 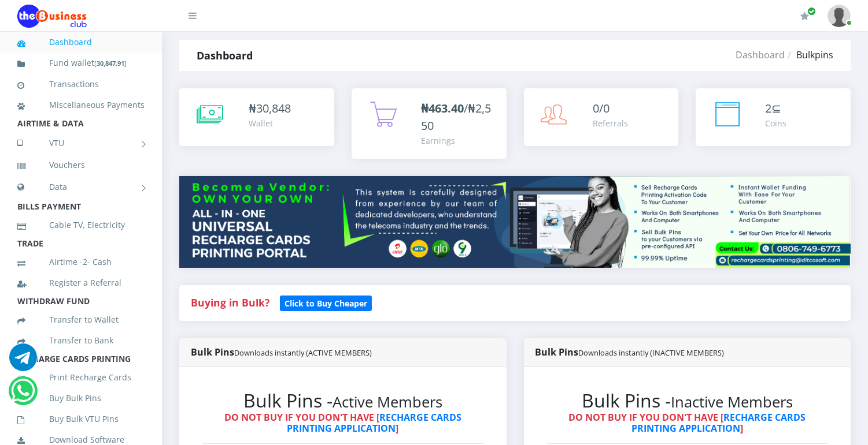 What do you see at coordinates (809, 55) in the screenshot?
I see `li: Bulkpins` at bounding box center [809, 55].